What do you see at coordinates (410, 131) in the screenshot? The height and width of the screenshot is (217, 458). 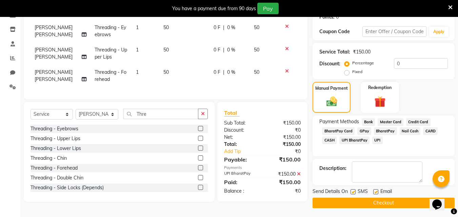 I see `span: Nail Cash` at bounding box center [410, 131].